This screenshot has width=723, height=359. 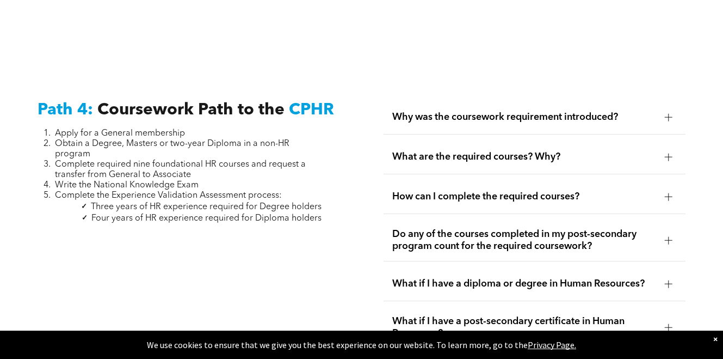 What do you see at coordinates (120, 133) in the screenshot?
I see `span: Apply for a General membership` at bounding box center [120, 133].